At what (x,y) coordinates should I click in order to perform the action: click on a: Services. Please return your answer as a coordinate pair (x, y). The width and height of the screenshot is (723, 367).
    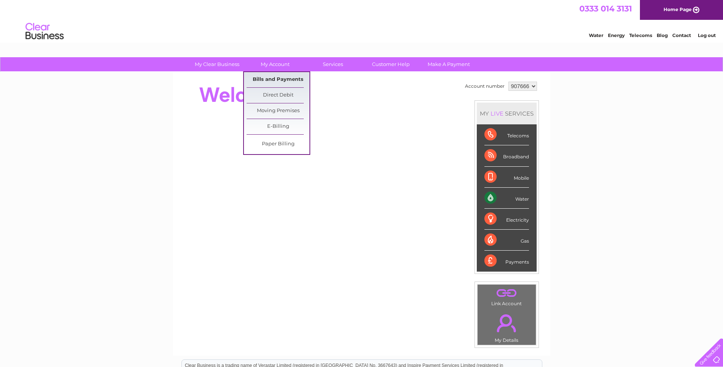
    Looking at the image, I should click on (333, 64).